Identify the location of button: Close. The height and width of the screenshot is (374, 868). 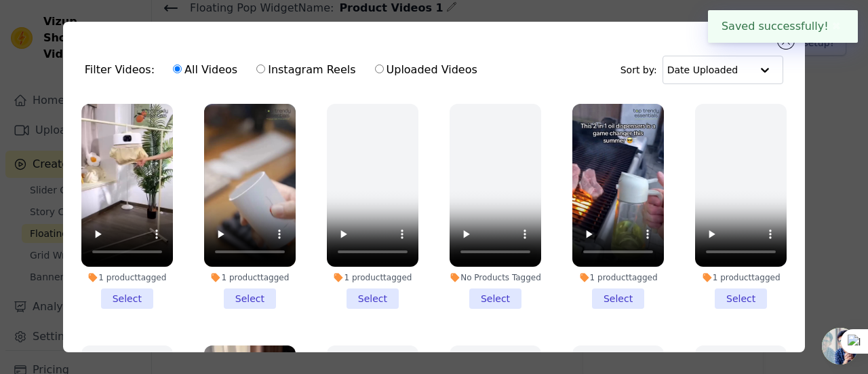
(837, 27).